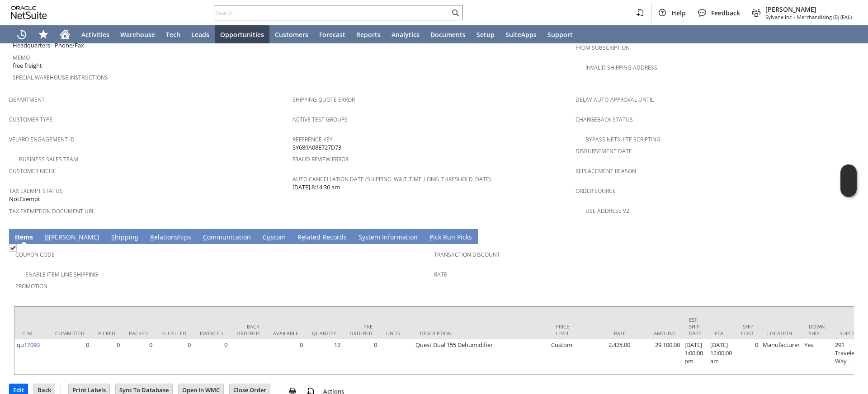 The image size is (868, 394). What do you see at coordinates (396, 333) in the screenshot?
I see `div: Units` at bounding box center [396, 333].